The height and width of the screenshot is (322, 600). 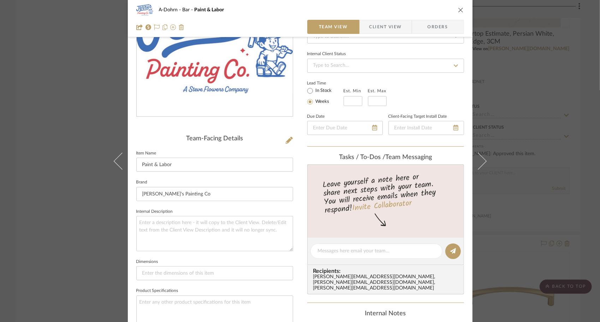 I want to click on div: Team-Facing Details, so click(x=215, y=139).